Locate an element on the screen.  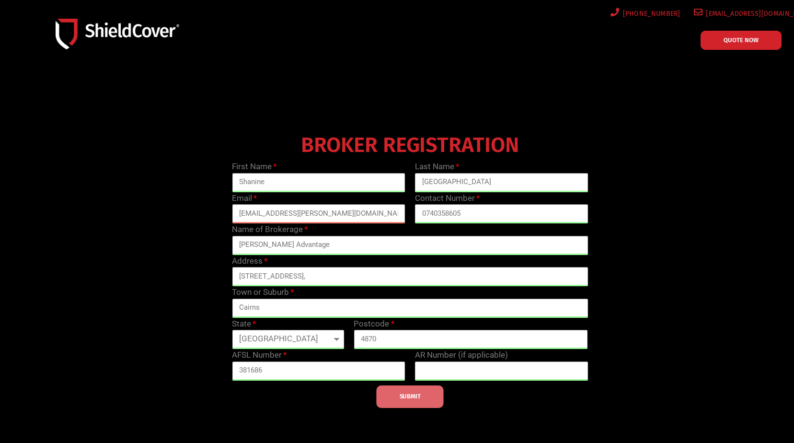
img: Shield-Cover-Underwriting-Australia-logo-full is located at coordinates (117, 34).